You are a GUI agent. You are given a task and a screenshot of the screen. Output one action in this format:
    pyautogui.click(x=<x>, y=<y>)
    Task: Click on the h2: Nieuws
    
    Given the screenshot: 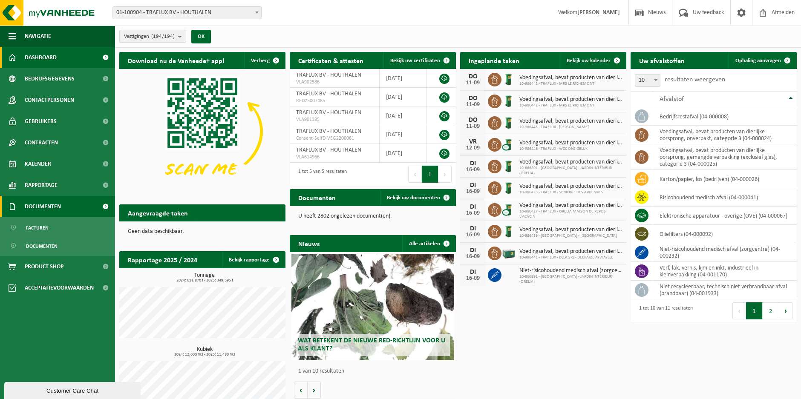 What is the action you would take?
    pyautogui.click(x=309, y=243)
    